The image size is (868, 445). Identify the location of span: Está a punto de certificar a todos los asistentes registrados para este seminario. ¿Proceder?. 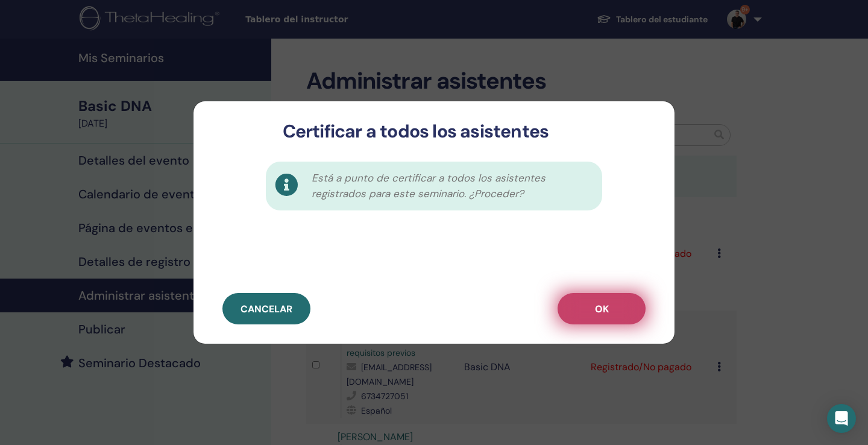
(450, 186).